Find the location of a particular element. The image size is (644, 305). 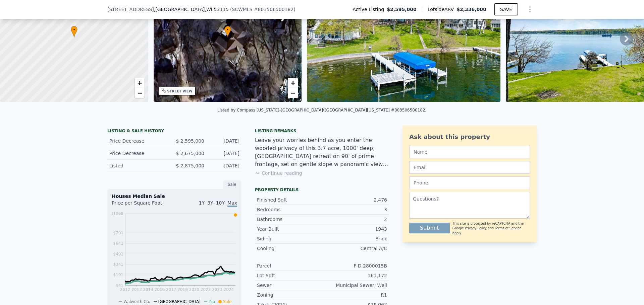

span: Walworth Co. is located at coordinates (137, 302).